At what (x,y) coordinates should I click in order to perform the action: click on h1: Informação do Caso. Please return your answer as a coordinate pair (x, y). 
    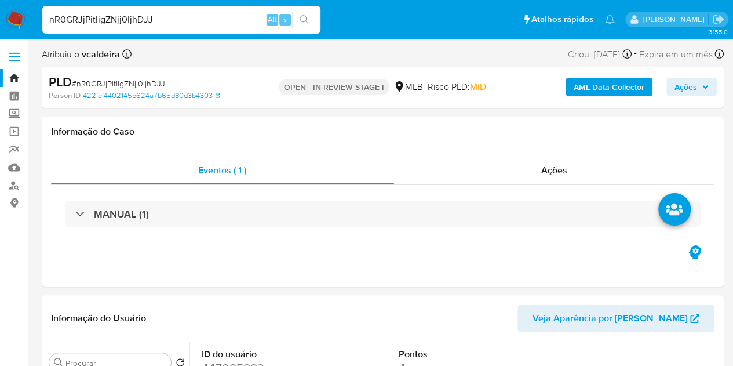
    Looking at the image, I should click on (382, 132).